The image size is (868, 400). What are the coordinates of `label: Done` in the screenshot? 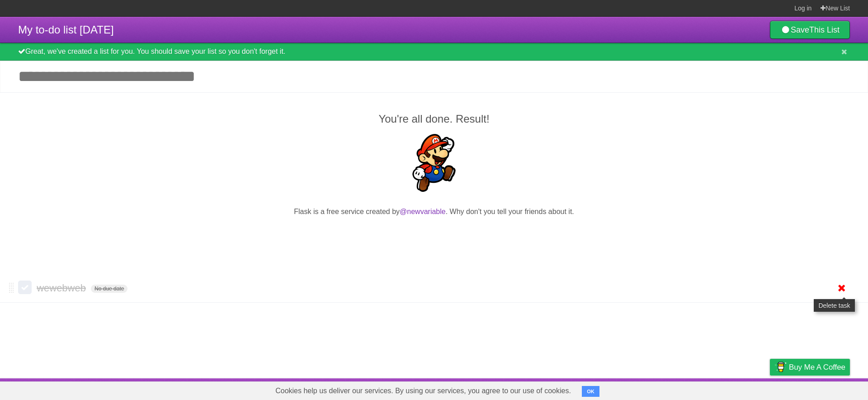 It's located at (25, 287).